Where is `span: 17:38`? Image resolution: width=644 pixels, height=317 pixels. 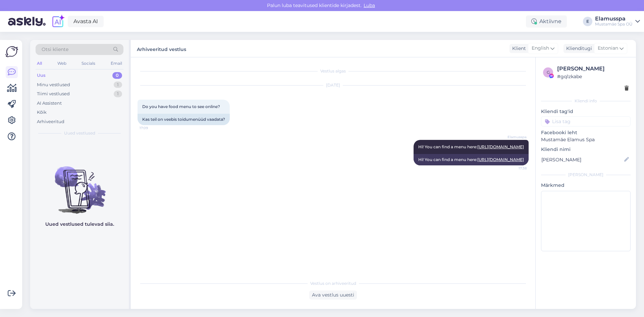
span: 17:38 is located at coordinates (514, 168).